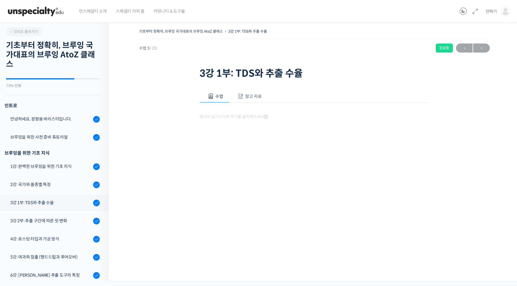 This screenshot has width=517, height=286. What do you see at coordinates (53, 55) in the screenshot?
I see `h2: 기초부터 정확히, 브루잉 국가대표의 브루잉 AtoZ 클래스` at bounding box center [53, 55].